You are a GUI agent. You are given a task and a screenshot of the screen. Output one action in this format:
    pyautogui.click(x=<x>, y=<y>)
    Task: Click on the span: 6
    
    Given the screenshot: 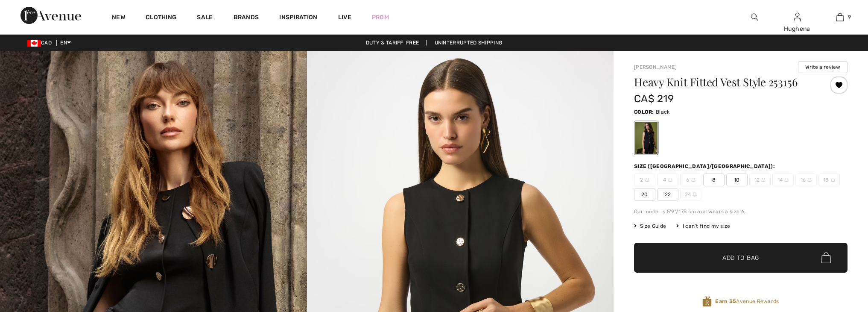 What is the action you would take?
    pyautogui.click(x=691, y=180)
    